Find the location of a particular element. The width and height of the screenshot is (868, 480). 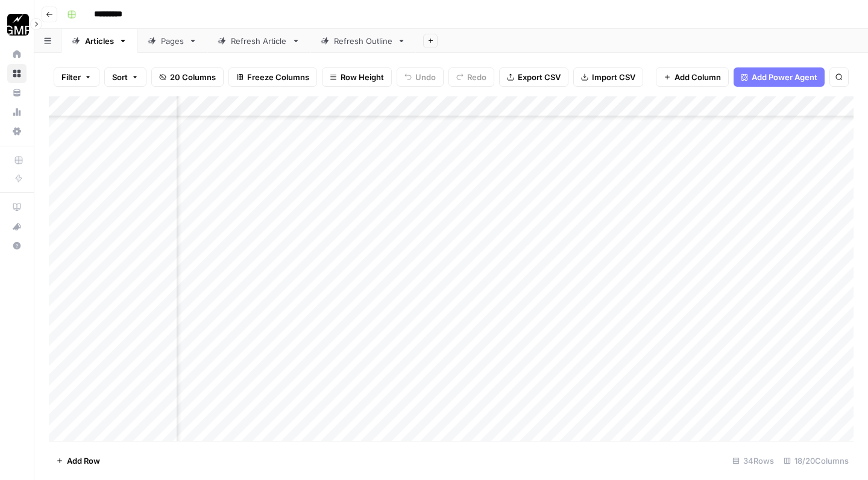

a: Articles is located at coordinates (100, 41).